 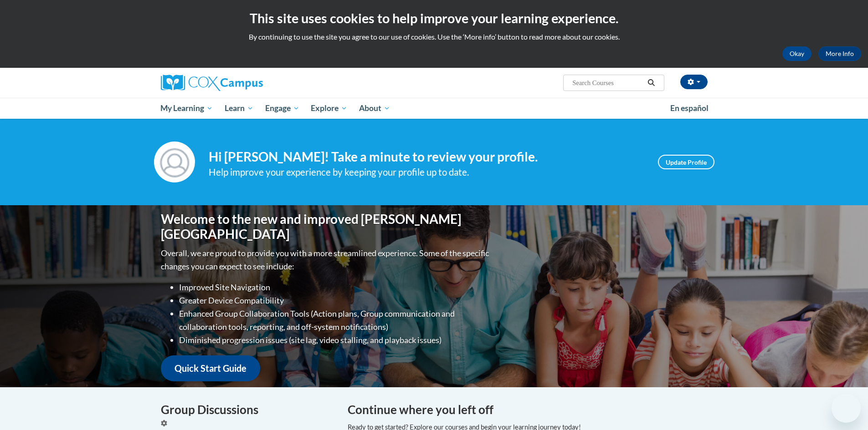 I want to click on img: Profile Image, so click(x=175, y=162).